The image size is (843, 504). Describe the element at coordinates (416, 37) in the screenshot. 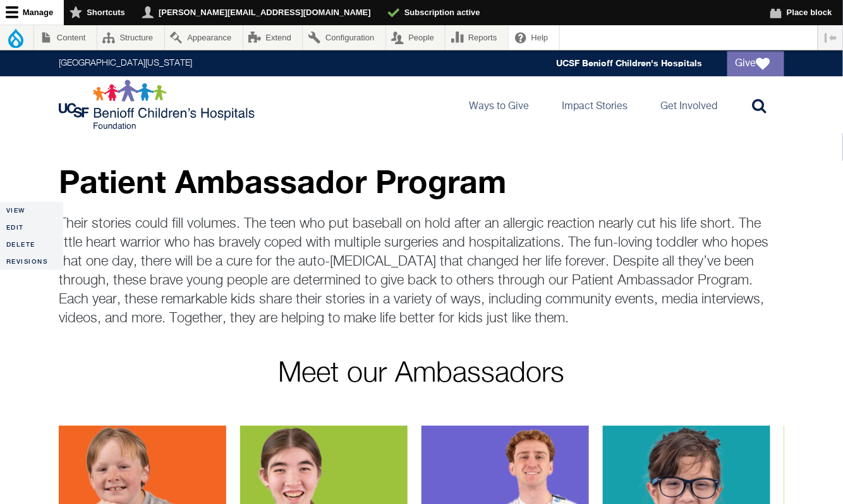

I see `a: People` at that location.